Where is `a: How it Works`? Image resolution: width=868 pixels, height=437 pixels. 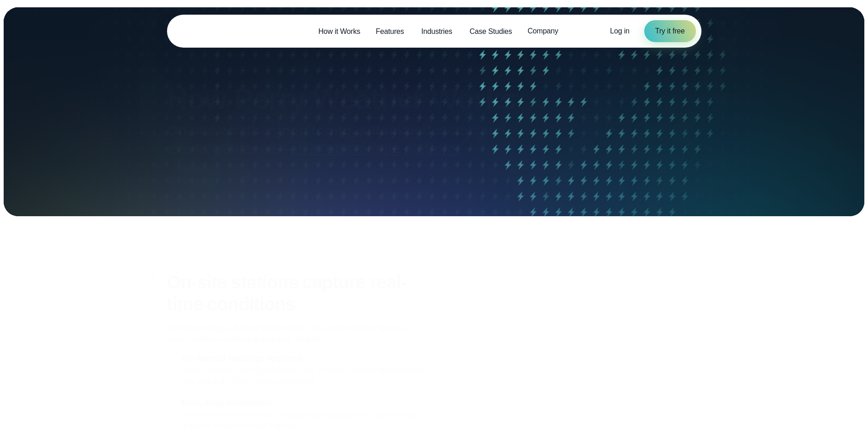 a: How it Works is located at coordinates (340, 31).